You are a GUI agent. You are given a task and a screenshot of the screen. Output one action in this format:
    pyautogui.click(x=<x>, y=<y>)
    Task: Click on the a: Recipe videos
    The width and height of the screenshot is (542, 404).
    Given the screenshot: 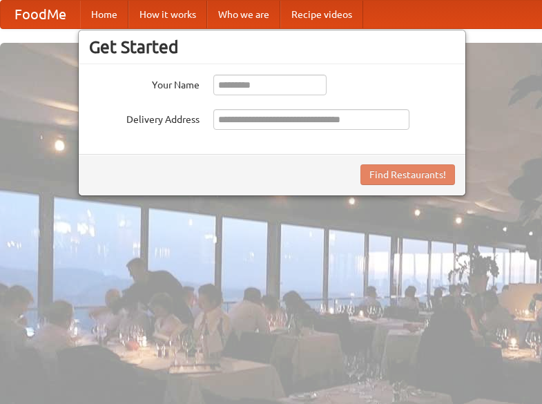 What is the action you would take?
    pyautogui.click(x=322, y=14)
    